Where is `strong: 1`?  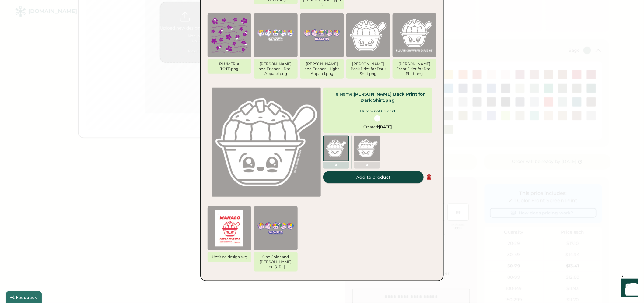
strong: 1 is located at coordinates (394, 111).